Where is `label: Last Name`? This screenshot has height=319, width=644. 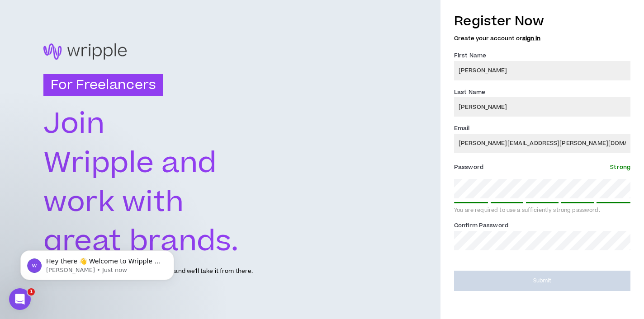 label: Last Name is located at coordinates (470, 92).